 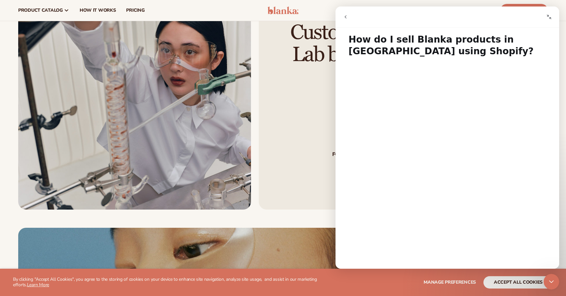 What do you see at coordinates (449, 282) in the screenshot?
I see `span: Manage preferences` at bounding box center [449, 282].